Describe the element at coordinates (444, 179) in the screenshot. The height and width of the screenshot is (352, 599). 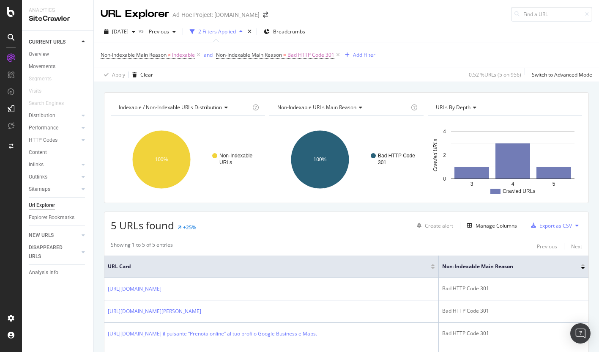
I see `text: 0` at that location.